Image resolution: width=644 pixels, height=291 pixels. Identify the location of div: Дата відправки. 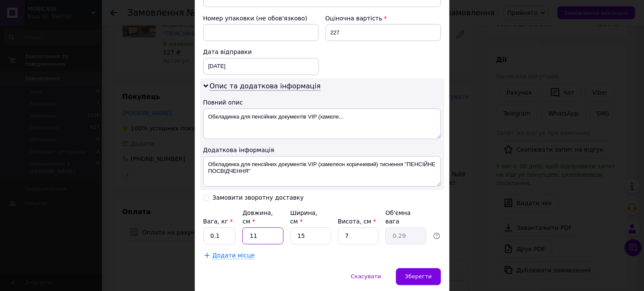
(261, 53).